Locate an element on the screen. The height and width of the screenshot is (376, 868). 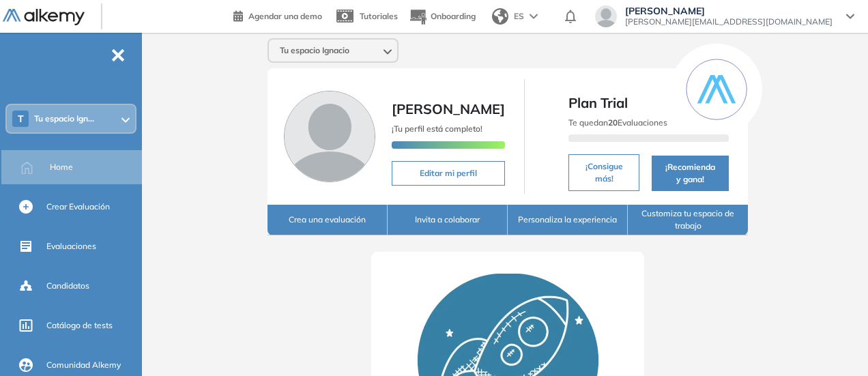
img: world is located at coordinates (500, 16).